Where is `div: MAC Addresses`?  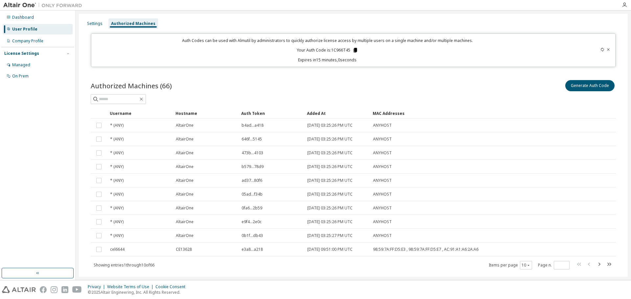 div: MAC Addresses is located at coordinates (459, 113).